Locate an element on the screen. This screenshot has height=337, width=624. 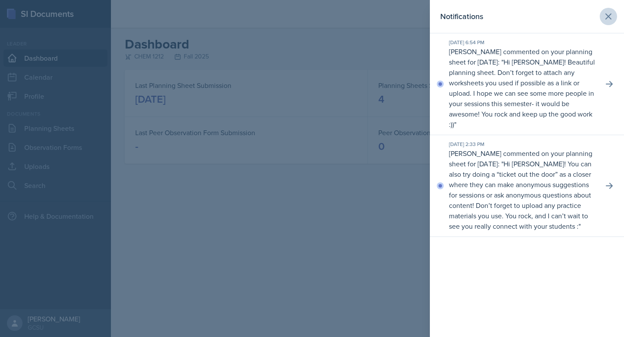
h2: Notifications is located at coordinates (461, 16).